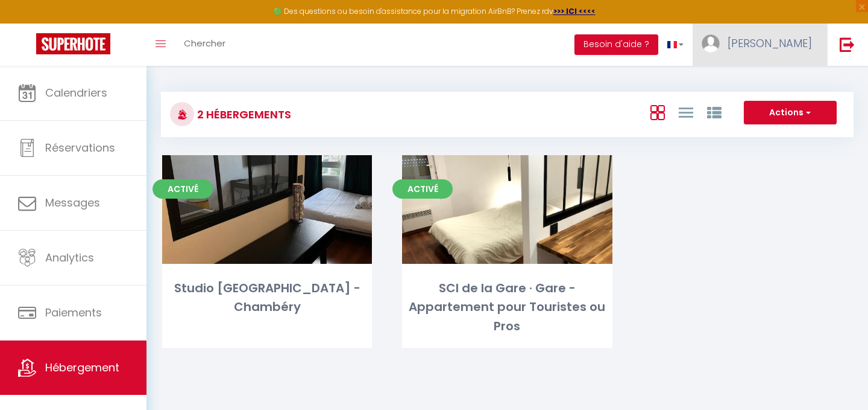 This screenshot has height=410, width=868. I want to click on img: Super Booking, so click(73, 43).